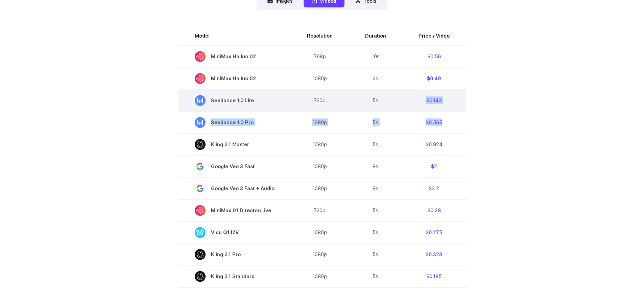 The height and width of the screenshot is (290, 644). Describe the element at coordinates (234, 254) in the screenshot. I see `span: Kling 2.1 Pro` at that location.